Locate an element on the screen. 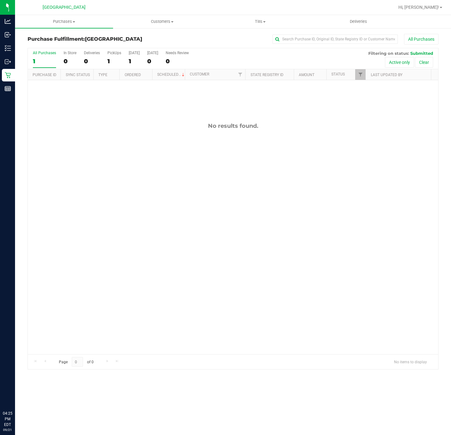 The image size is (451, 435). inline-svg: Inbound is located at coordinates (8, 35).